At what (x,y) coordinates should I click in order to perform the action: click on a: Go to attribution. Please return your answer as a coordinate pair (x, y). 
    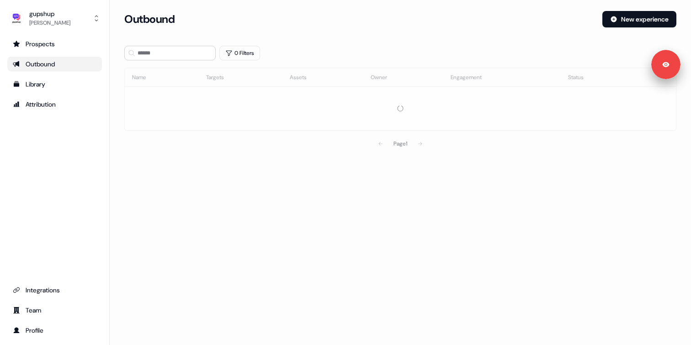
    Looking at the image, I should click on (54, 104).